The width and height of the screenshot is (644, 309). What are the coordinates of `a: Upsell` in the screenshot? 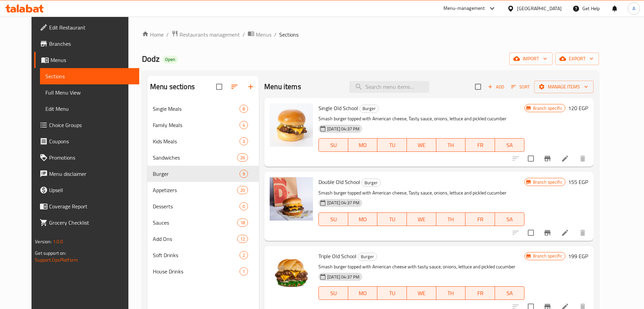 It's located at (87, 190).